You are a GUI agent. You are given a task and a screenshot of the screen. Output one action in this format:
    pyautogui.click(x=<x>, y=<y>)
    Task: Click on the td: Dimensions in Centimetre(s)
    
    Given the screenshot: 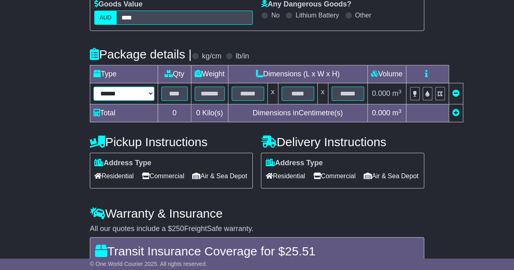 What is the action you would take?
    pyautogui.click(x=297, y=113)
    